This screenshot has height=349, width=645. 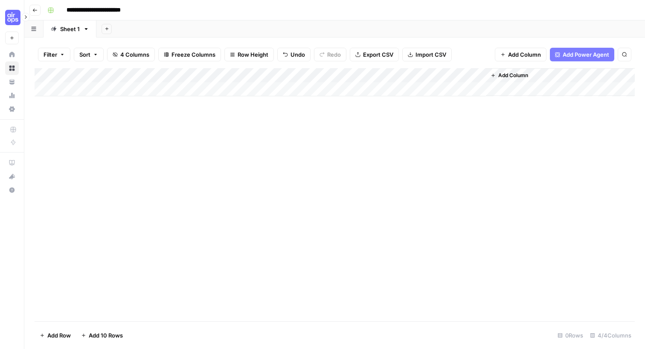 What do you see at coordinates (106, 336) in the screenshot?
I see `span: Add 10 Rows` at bounding box center [106, 336].